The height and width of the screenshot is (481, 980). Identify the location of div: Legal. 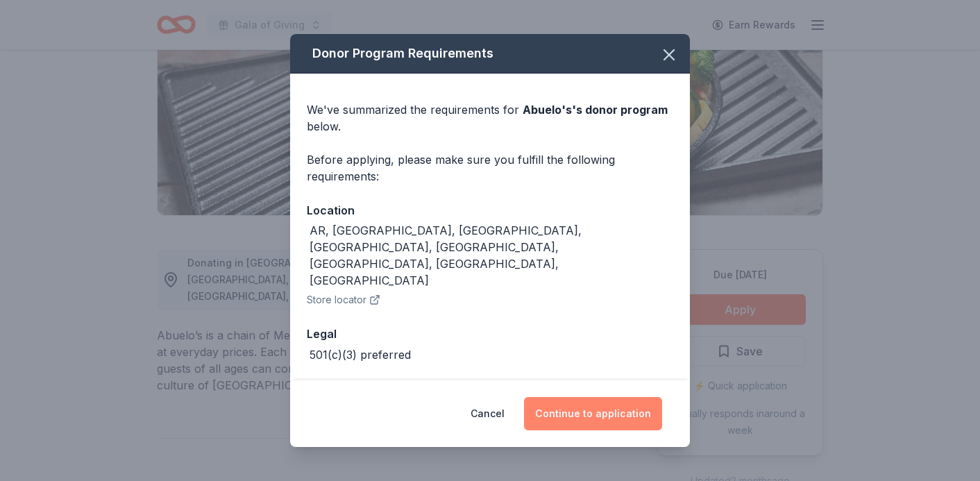
(490, 334).